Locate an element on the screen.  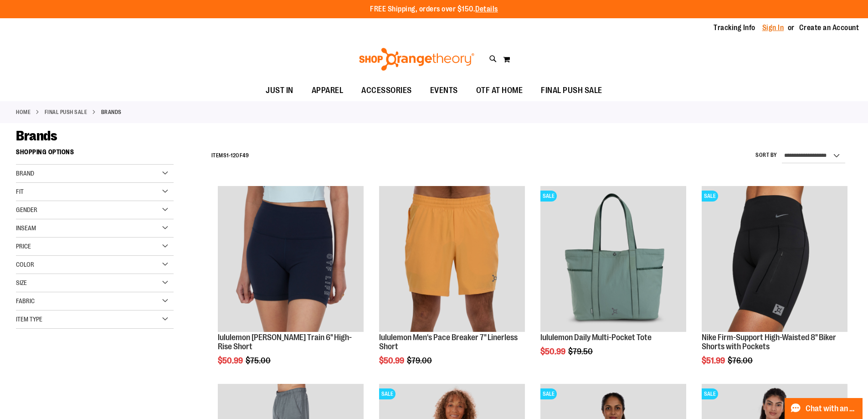
a: lululemon Men's Pace Breaker 7" Linerless Short is located at coordinates (448, 342).